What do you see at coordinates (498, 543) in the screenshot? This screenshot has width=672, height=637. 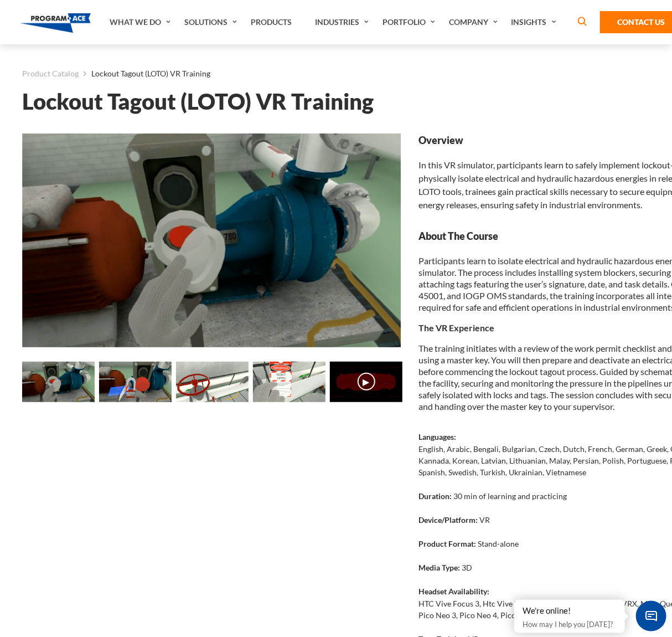 I see `p: Stand-alone` at bounding box center [498, 543].